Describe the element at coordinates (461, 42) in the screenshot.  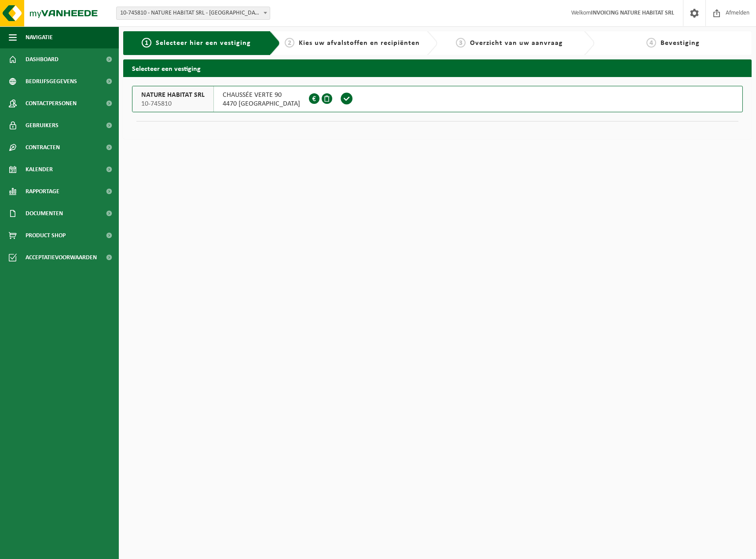
I see `span: 3` at that location.